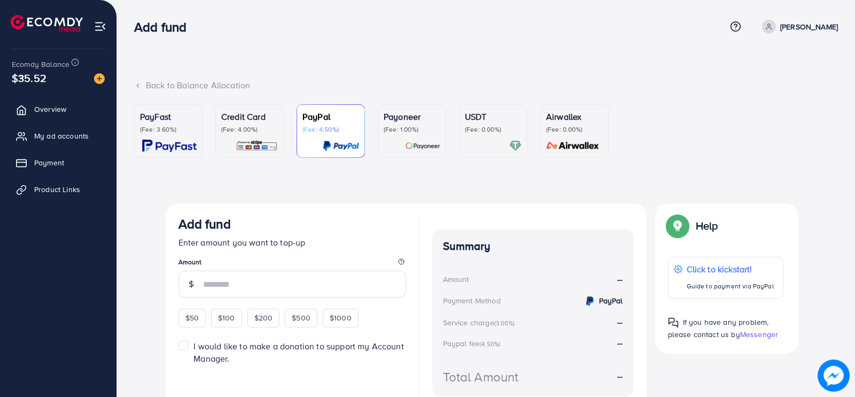  Describe the element at coordinates (46, 23) in the screenshot. I see `img: logo` at that location.